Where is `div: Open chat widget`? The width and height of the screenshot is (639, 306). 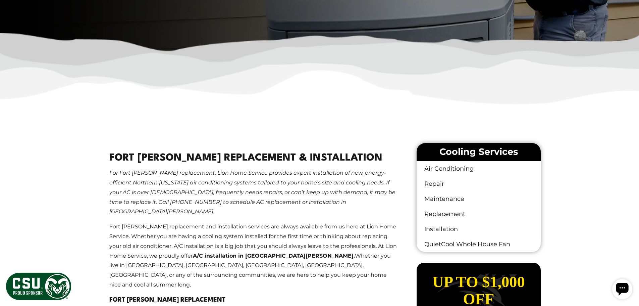
div: Open chat widget is located at coordinates (13, 13).